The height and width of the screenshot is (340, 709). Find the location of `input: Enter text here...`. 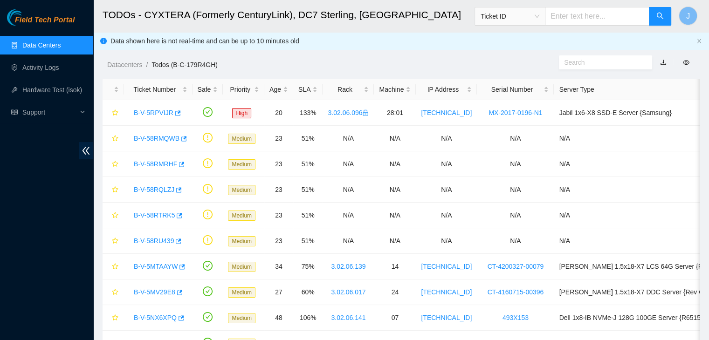

input: Enter text here... is located at coordinates (597, 16).